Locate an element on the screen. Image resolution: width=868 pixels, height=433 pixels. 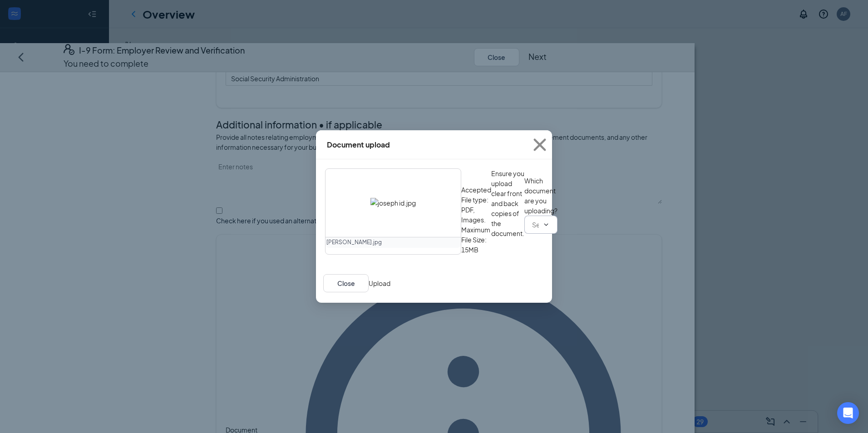
svg: ChevronDown is located at coordinates (546, 225).